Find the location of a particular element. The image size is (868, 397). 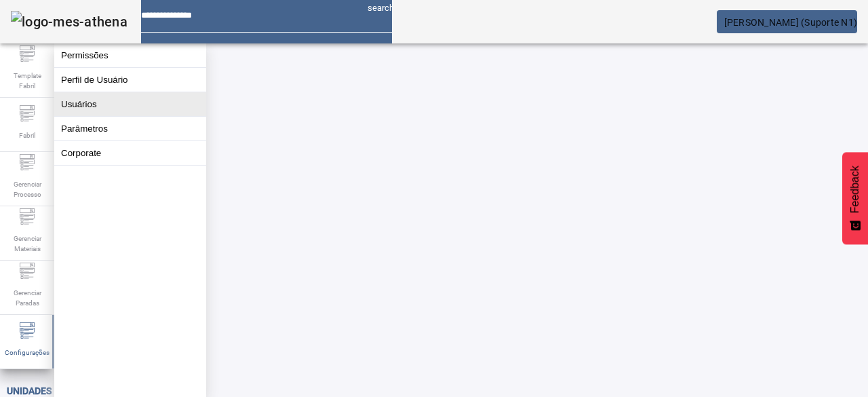

img: logo-mes-athena is located at coordinates (69, 22).